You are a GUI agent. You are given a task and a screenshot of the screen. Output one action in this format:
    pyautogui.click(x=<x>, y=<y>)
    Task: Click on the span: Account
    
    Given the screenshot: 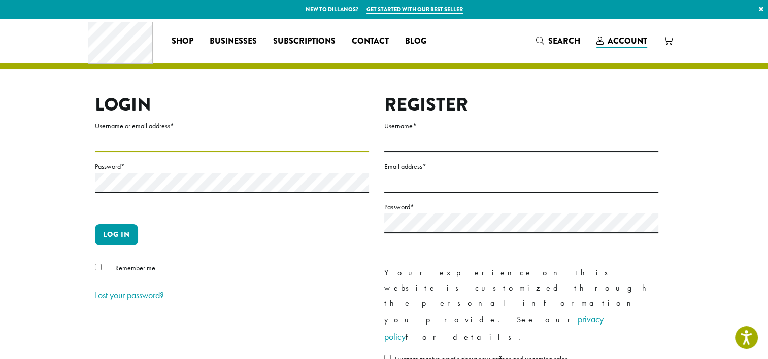 What is the action you would take?
    pyautogui.click(x=627, y=41)
    